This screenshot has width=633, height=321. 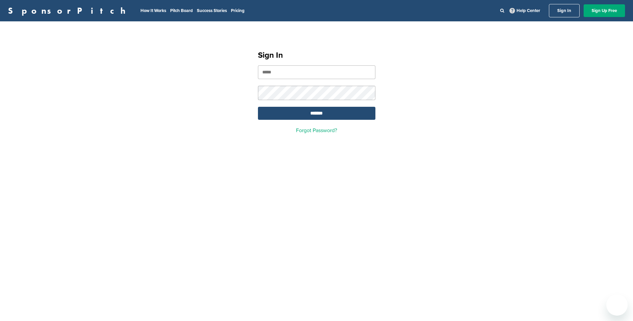 I want to click on a: Pitch Board, so click(x=181, y=11).